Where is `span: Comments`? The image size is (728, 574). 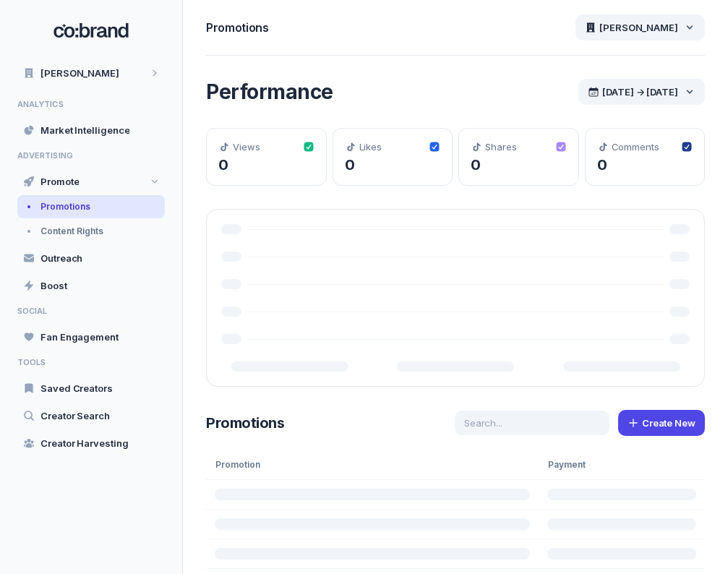 span: Comments is located at coordinates (635, 146).